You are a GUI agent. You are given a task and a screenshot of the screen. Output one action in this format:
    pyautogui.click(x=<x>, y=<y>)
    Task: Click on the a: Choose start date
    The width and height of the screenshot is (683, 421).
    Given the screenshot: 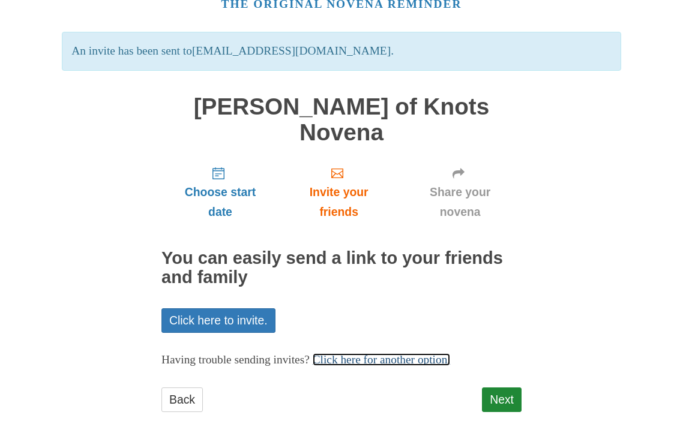 What is the action you would take?
    pyautogui.click(x=220, y=193)
    